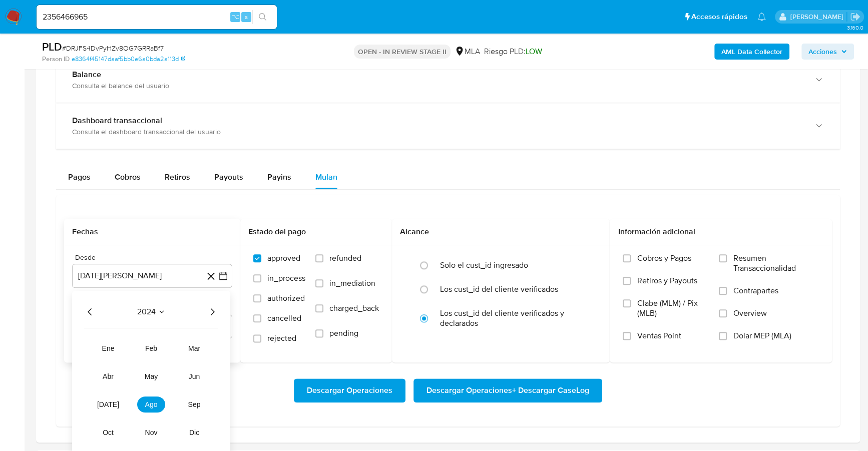  Describe the element at coordinates (818, 17) in the screenshot. I see `p: stefania.bordes@mercadolibre.com` at that location.